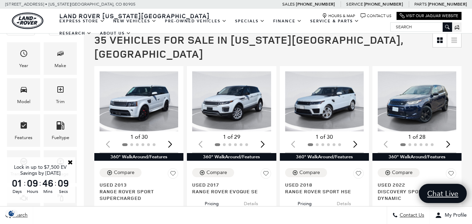 This screenshot has height=224, width=472. Describe the element at coordinates (115, 33) in the screenshot. I see `a: About Us` at that location.